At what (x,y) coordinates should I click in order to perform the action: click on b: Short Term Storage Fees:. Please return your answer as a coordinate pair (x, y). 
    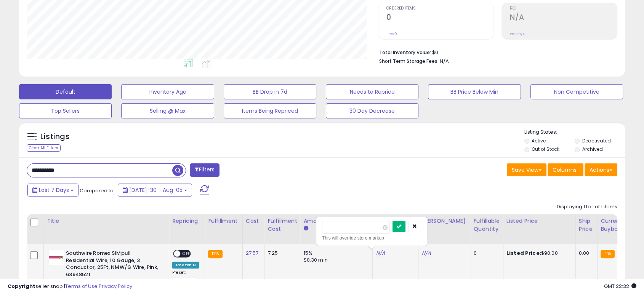
    Looking at the image, I should click on (409, 61).